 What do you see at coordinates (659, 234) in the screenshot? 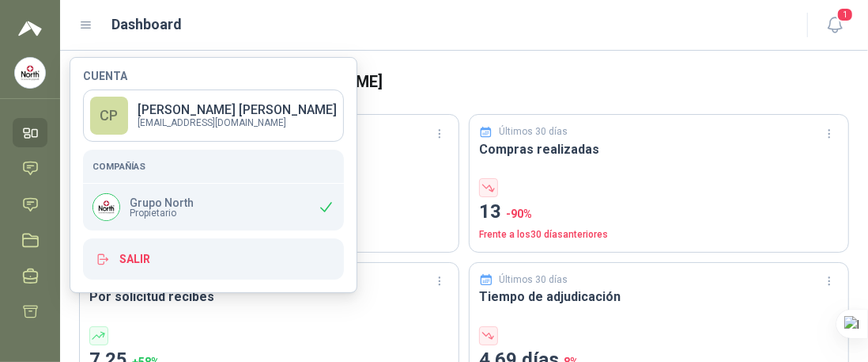
I see `p: Frente a los 30 días anteriores` at bounding box center [659, 234].